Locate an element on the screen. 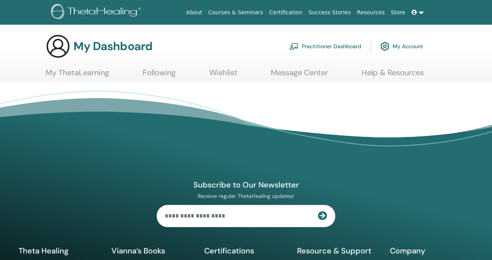  a: Resources is located at coordinates (371, 12).